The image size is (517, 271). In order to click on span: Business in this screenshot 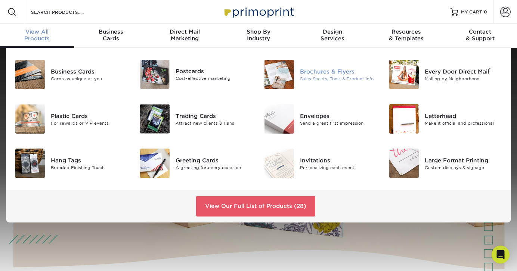, I will do `click(111, 32)`.